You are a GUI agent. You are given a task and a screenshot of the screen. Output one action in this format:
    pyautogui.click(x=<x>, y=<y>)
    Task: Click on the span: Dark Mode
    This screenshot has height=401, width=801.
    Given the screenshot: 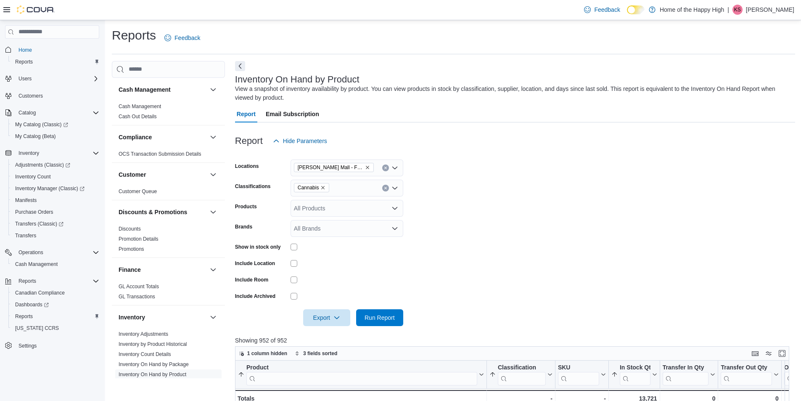 What is the action you would take?
    pyautogui.click(x=627, y=14)
    